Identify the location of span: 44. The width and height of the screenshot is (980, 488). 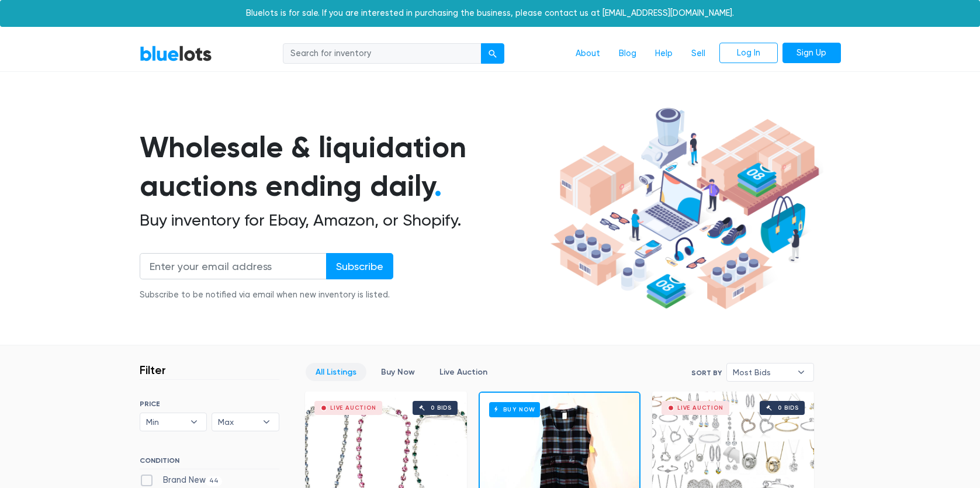
(213, 481).